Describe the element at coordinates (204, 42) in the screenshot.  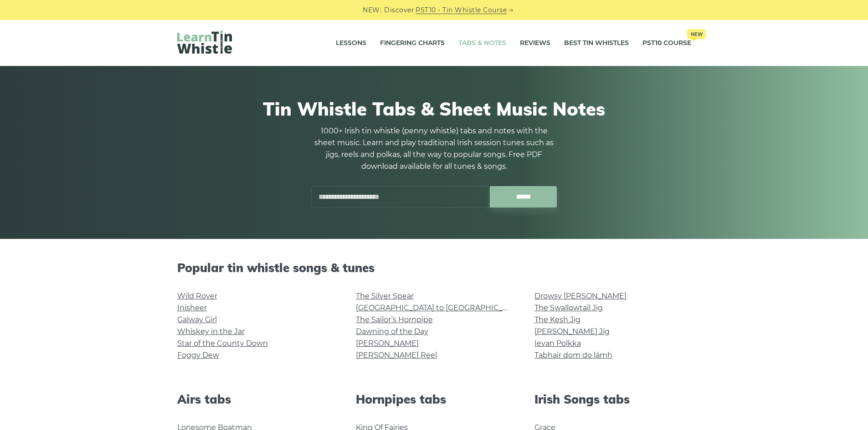
I see `img: LearnTinWhistle.com` at that location.